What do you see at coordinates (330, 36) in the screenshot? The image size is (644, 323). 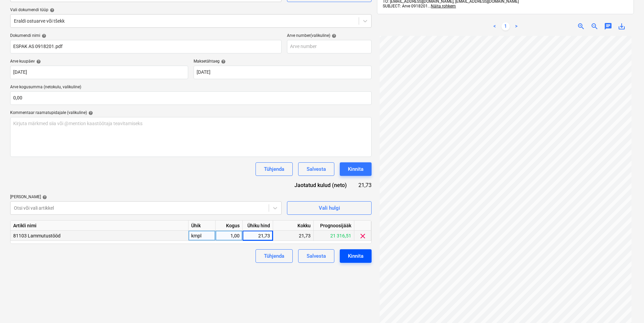 I see `div: Arve number (valikuline)` at bounding box center [330, 36].